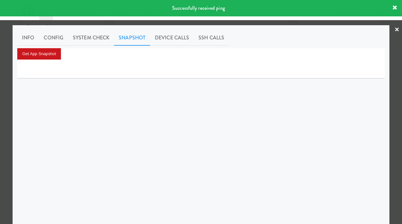 This screenshot has height=224, width=402. Describe the element at coordinates (39, 54) in the screenshot. I see `button: Get App Snapshot` at that location.